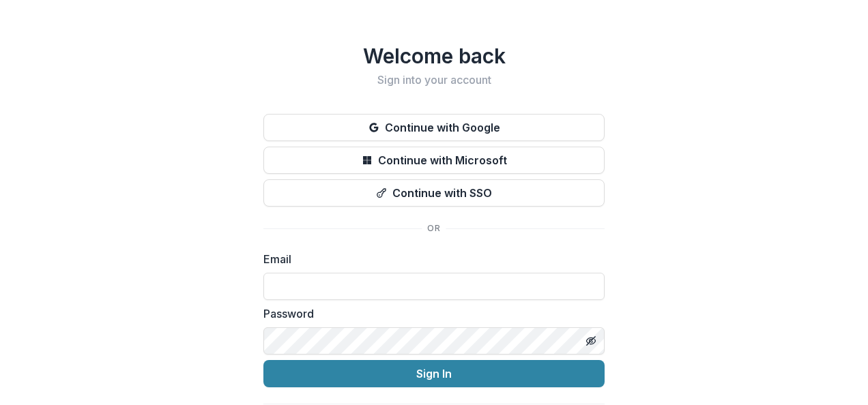 The height and width of the screenshot is (405, 868). I want to click on label: Password, so click(430, 314).